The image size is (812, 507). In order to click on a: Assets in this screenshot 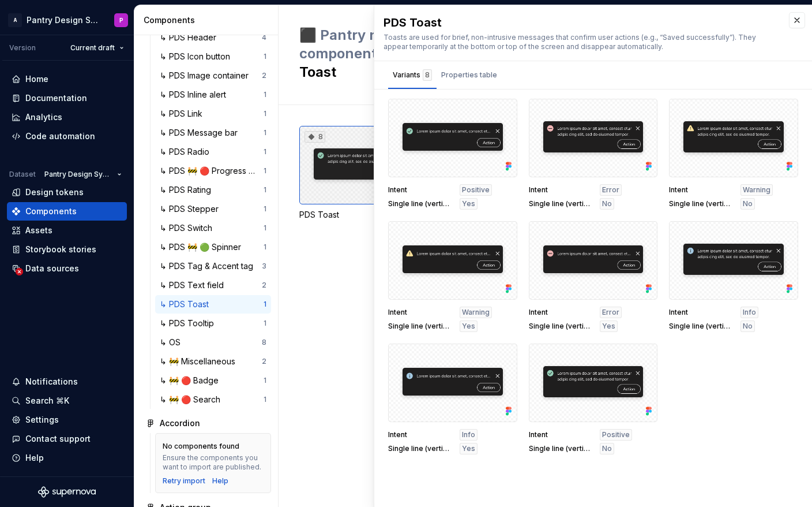, I will do `click(67, 230)`.